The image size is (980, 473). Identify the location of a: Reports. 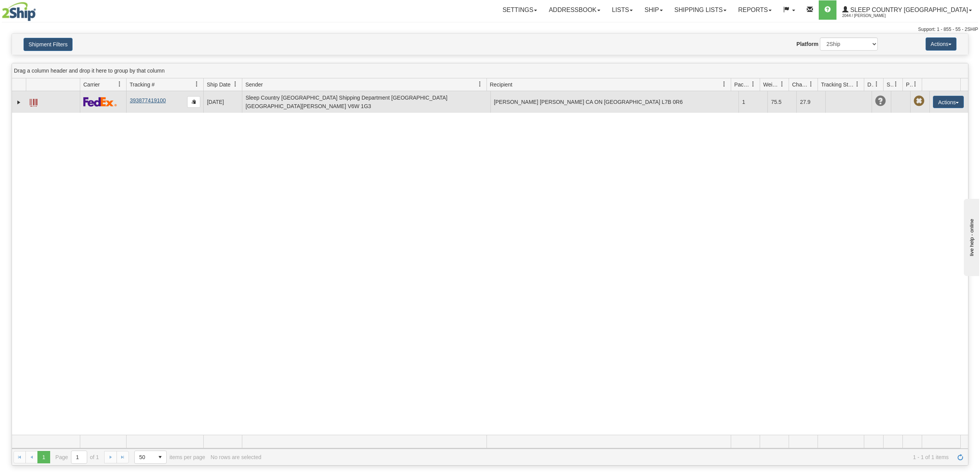
(754, 10).